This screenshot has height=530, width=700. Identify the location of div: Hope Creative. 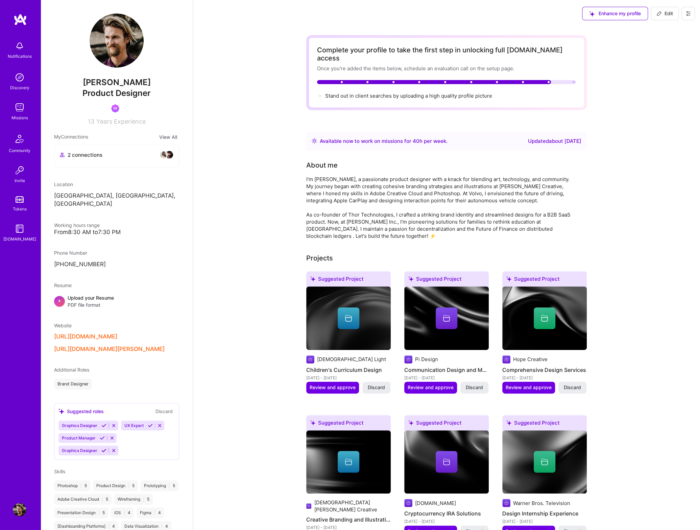
(530, 359).